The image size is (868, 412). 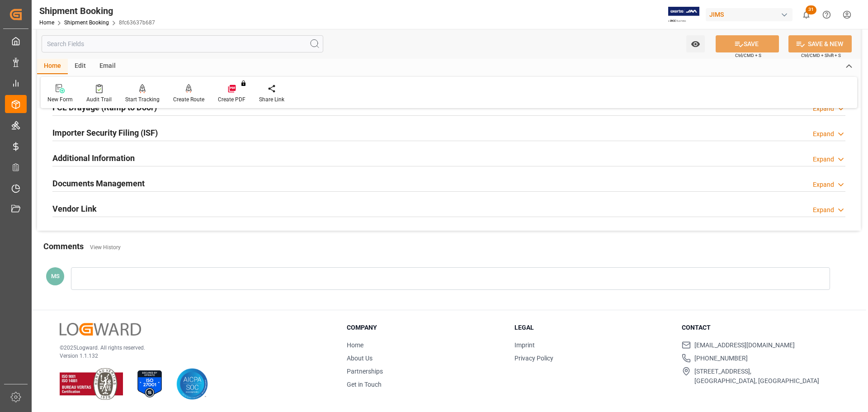 I want to click on img: AICPA SOC, so click(x=192, y=384).